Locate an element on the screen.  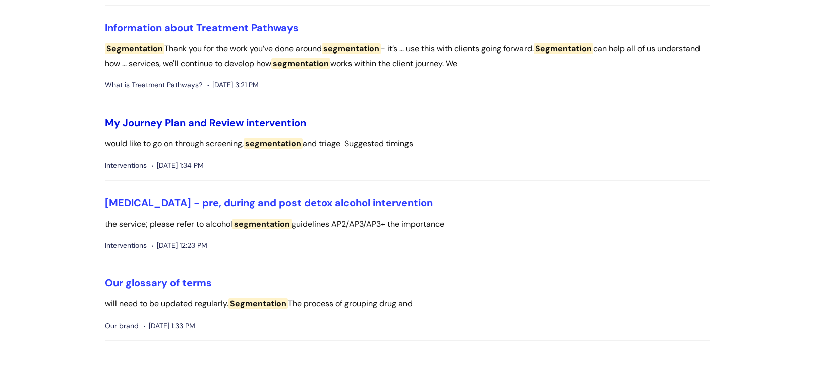
p: Thank you for the work you’ve done around - it’s ... use this with clients going forward. can hel... is located at coordinates (408, 57).